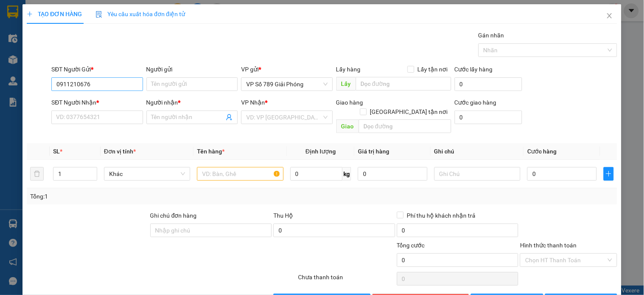 This screenshot has width=644, height=295. Describe the element at coordinates (474, 69) in the screenshot. I see `label: Cước lấy hàng` at that location.